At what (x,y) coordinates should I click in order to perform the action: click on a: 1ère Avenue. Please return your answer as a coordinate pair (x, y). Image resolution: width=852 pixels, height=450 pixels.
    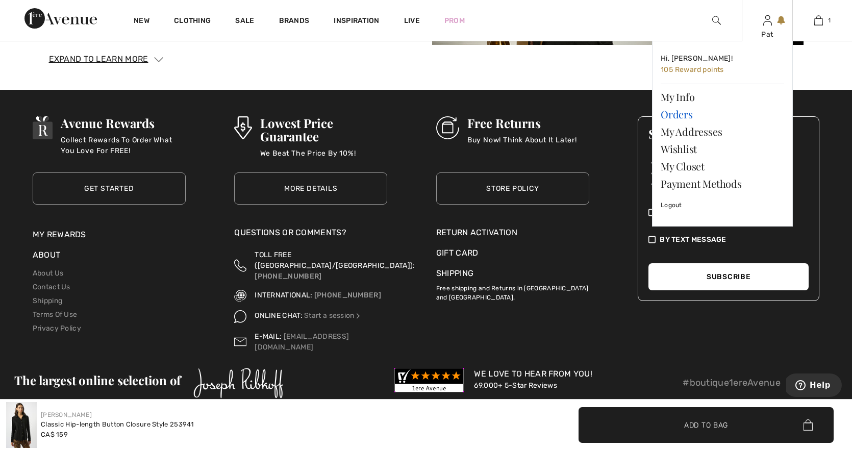
    Looking at the image, I should click on (61, 18).